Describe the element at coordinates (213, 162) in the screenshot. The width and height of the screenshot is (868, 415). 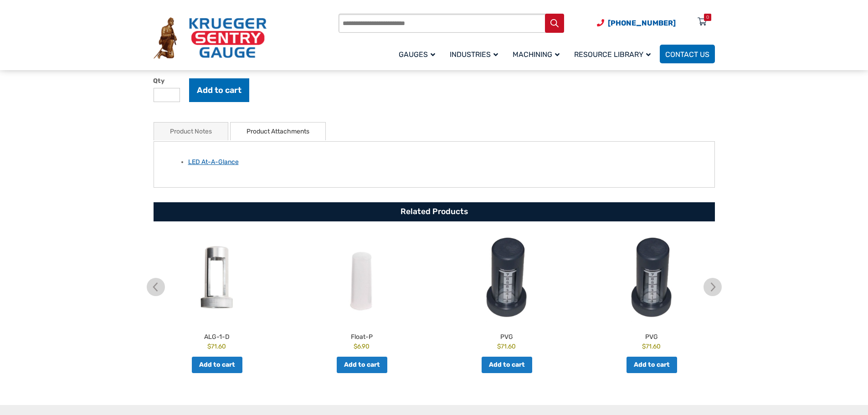
I see `a: LED At-A-Glance` at that location.